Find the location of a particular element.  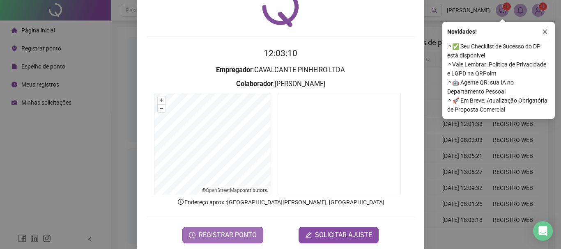

span: ⚬ 🚀 Em Breve, Atualização Obrigatória de Proposta Comercial is located at coordinates (499, 105).